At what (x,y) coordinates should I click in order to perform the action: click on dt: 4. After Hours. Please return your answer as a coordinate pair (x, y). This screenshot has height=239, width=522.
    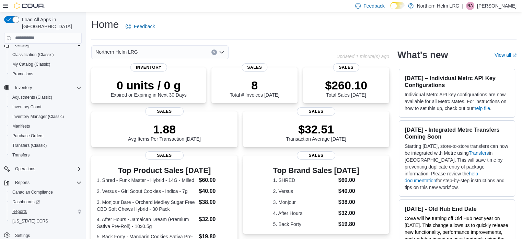
    Looking at the image, I should click on (305, 213).